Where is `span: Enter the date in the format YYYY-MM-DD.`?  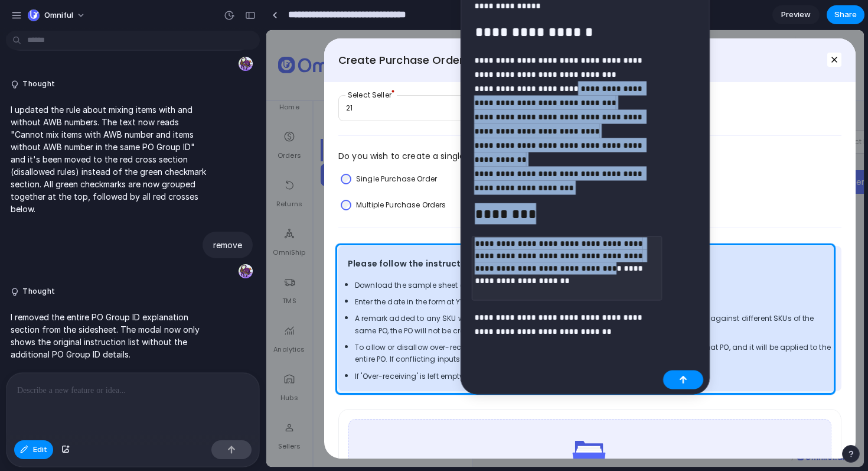 span: Enter the date in the format YYYY-MM-DD. is located at coordinates (164, 271).